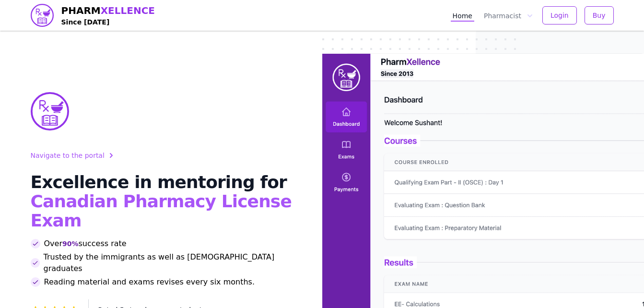 The height and width of the screenshot is (308, 644). Describe the element at coordinates (599, 15) in the screenshot. I see `button: Buy` at that location.